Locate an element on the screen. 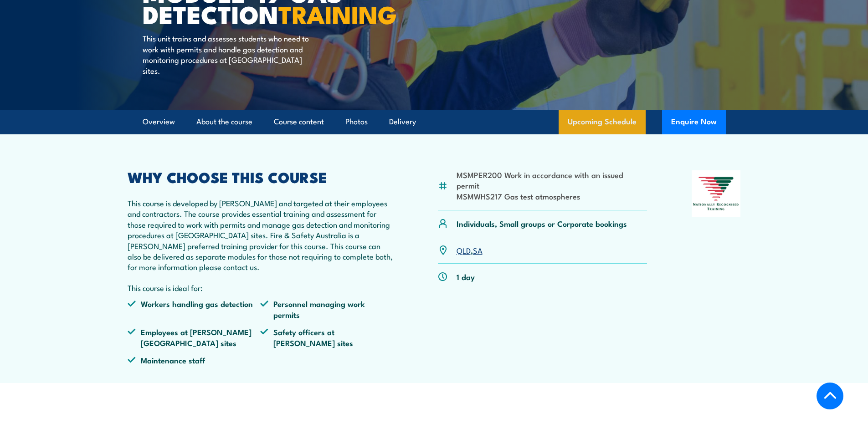 The image size is (868, 434). li: Personnel managing work permits is located at coordinates (327, 309).